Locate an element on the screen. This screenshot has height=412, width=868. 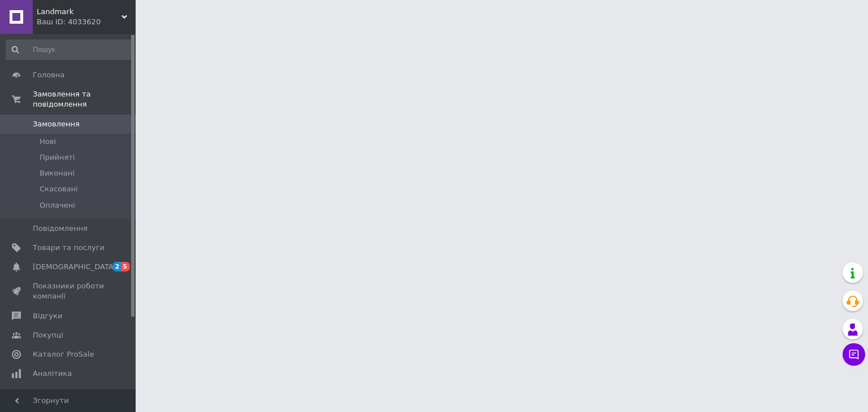
span: Відгуки is located at coordinates (47, 317).